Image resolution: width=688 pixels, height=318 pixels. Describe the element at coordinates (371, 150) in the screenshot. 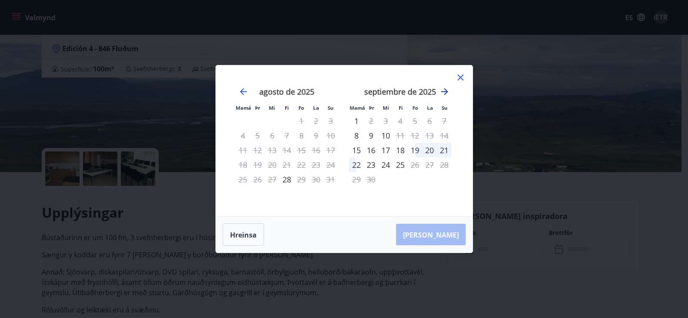

I see `td: þriðjudagur, 16 de septiembre de 2025` at that location.